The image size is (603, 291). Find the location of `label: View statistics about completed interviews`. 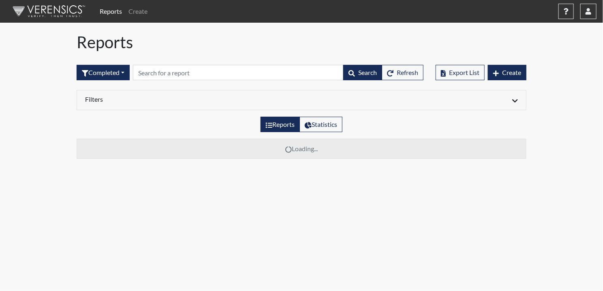

label: View statistics about completed interviews is located at coordinates (321, 124).